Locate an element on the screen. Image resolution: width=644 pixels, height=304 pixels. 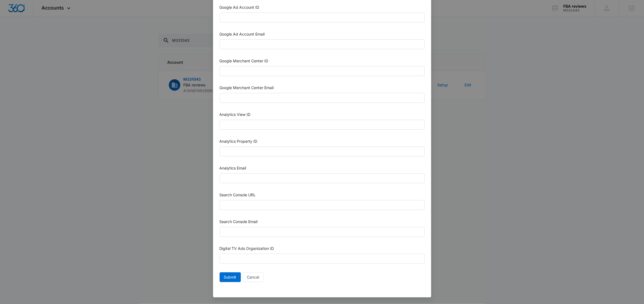
label: Analytics View ID is located at coordinates (235, 114).